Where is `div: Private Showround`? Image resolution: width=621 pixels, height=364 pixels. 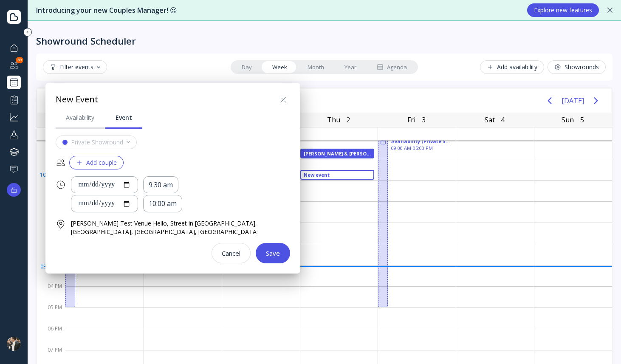 div: Private Showround is located at coordinates (97, 143).